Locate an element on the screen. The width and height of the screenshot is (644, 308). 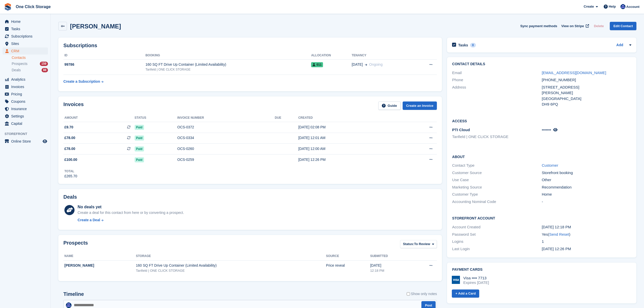
img: Visa Logo is located at coordinates (456, 280).